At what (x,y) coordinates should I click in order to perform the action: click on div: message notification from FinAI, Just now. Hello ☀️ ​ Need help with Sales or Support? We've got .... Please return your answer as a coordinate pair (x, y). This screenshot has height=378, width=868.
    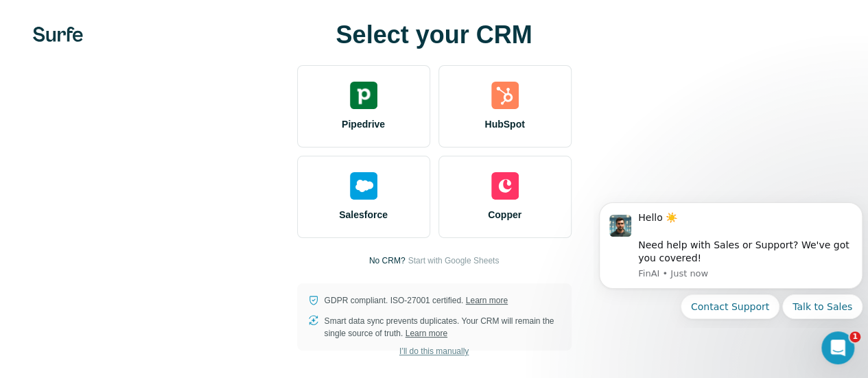
    Looking at the image, I should click on (137, 54).